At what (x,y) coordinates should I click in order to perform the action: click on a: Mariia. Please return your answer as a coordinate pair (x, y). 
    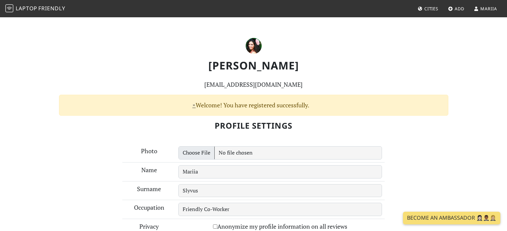
    Looking at the image, I should click on (485, 9).